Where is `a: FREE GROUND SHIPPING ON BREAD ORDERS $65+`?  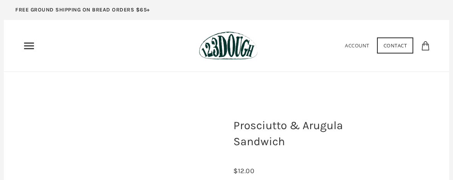 a: FREE GROUND SHIPPING ON BREAD ORDERS $65+ is located at coordinates (82, 12).